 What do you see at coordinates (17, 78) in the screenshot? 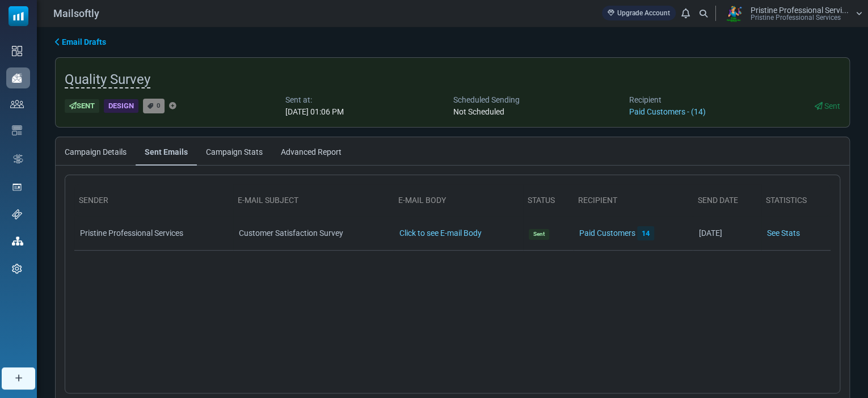
I see `img: campaigns-icon-active.png` at bounding box center [17, 78].